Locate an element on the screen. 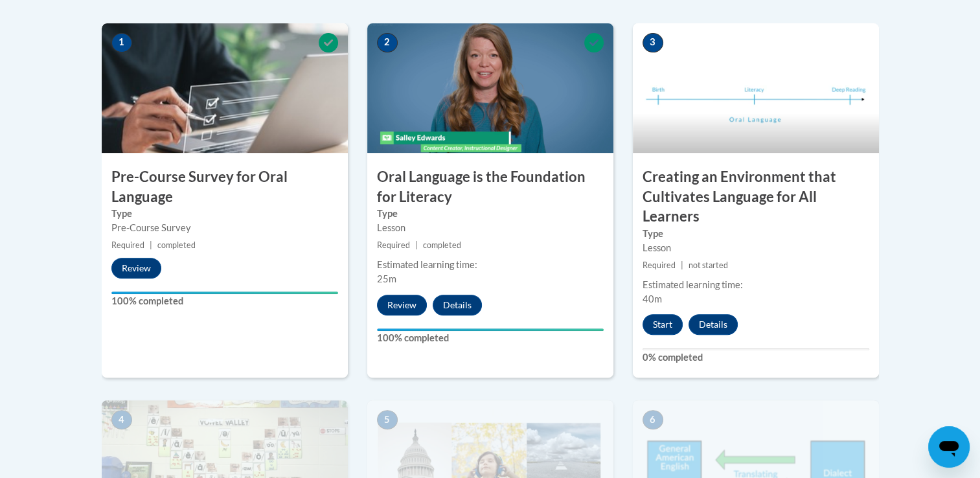 The height and width of the screenshot is (478, 980). span: 2 is located at coordinates (387, 42).